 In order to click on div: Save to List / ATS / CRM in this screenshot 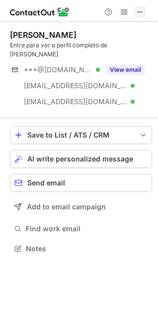, I will do `click(81, 135)`.